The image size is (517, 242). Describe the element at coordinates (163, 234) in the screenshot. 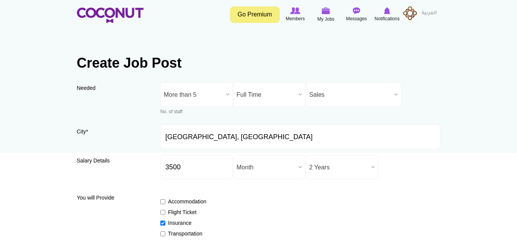

I see `input: Transportation` at that location.